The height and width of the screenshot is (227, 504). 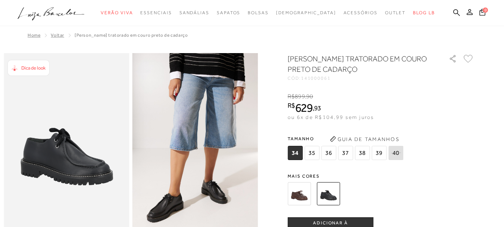 What do you see at coordinates (362, 153) in the screenshot?
I see `span: 38` at bounding box center [362, 153].